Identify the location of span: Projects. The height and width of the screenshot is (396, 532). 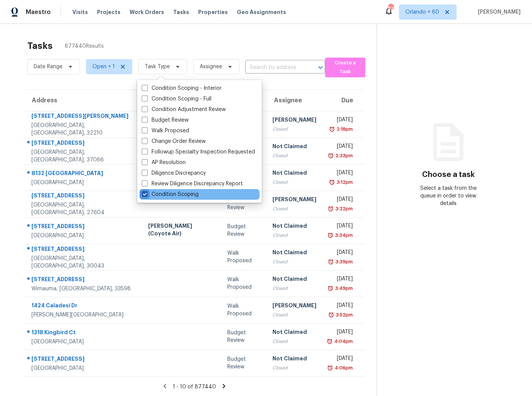
(109, 12).